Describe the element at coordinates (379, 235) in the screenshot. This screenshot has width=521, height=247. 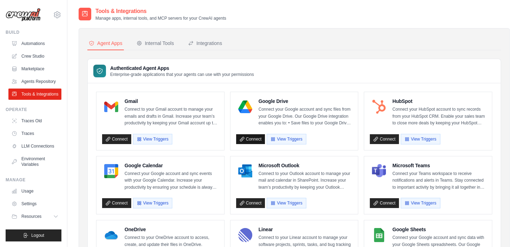
I see `img: Google Sheets Logo` at that location.